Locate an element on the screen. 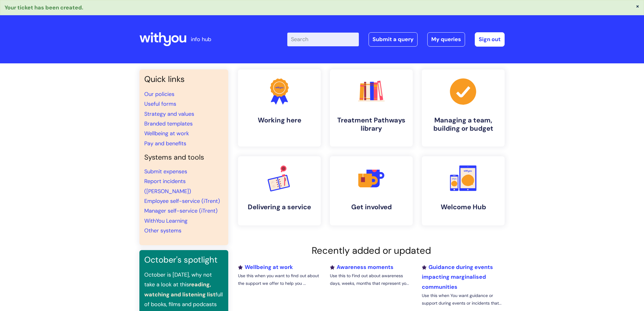 The height and width of the screenshot is (311, 644). p: info hub is located at coordinates (201, 39).